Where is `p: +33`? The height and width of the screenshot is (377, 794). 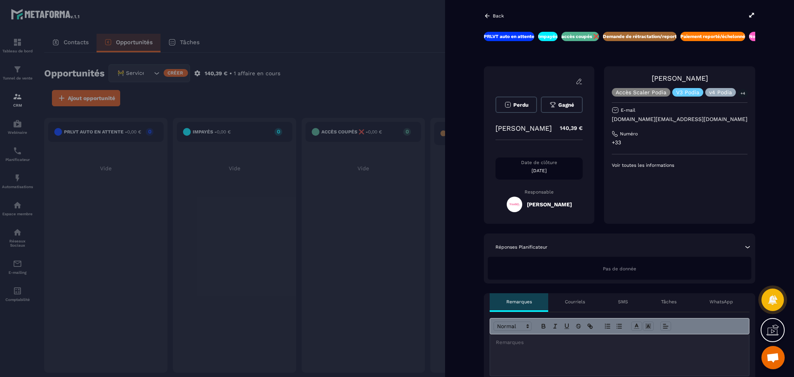
p: +33 is located at coordinates (680, 142).